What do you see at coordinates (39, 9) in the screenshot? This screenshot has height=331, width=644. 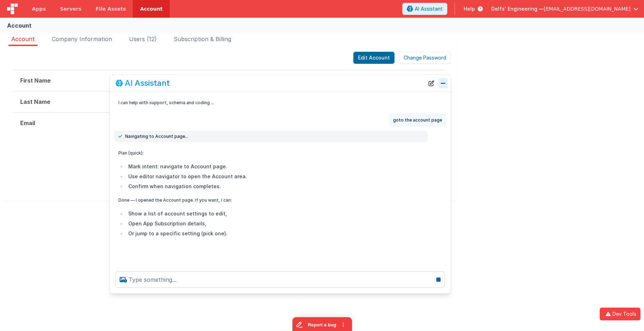 I see `span: Apps` at bounding box center [39, 9].